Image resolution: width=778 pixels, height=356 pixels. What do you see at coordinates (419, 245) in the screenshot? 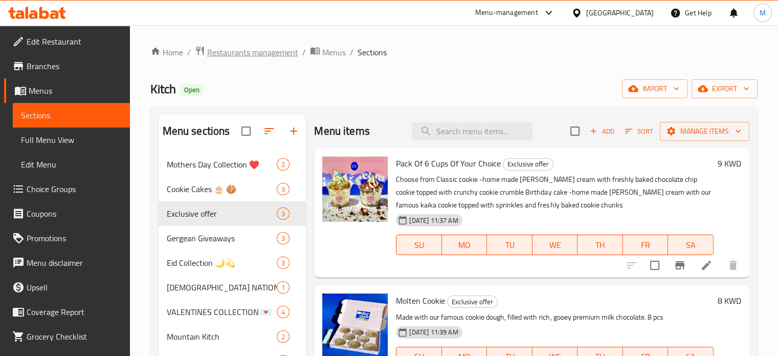
I see `span: SU` at bounding box center [419, 245].